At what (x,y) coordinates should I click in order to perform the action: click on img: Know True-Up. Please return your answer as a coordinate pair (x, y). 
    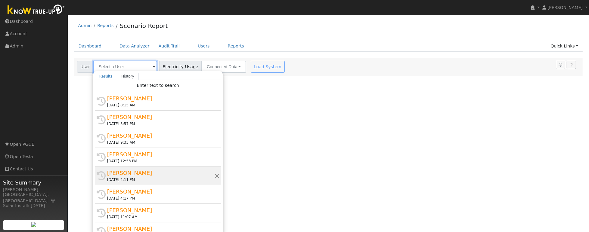
    Looking at the image, I should click on (36, 10).